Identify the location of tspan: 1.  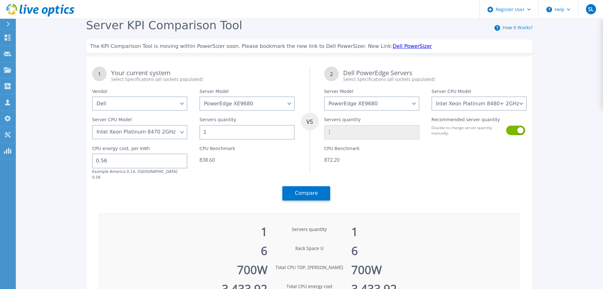
(99, 74).